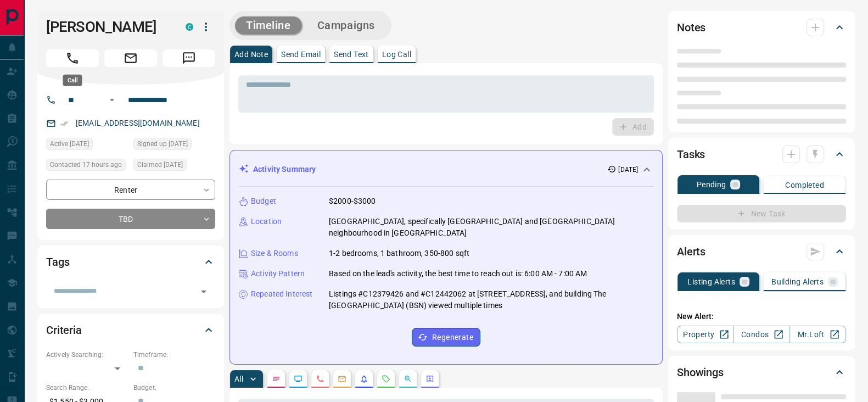  Describe the element at coordinates (267, 222) in the screenshot. I see `p: Location` at that location.